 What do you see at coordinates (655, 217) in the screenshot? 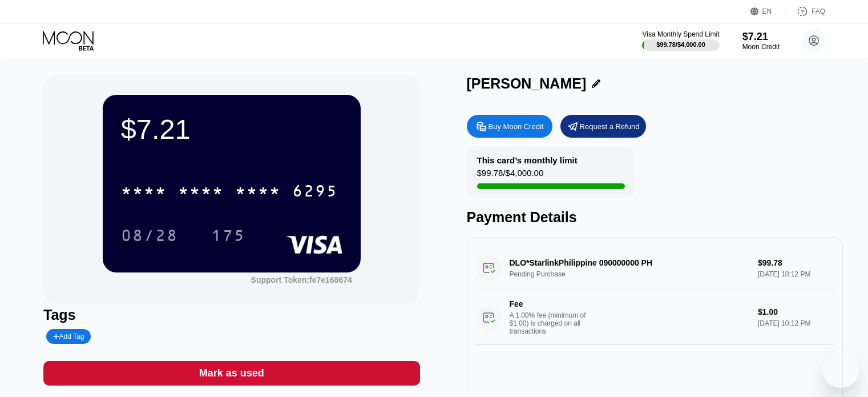
I see `div: Payment Details` at bounding box center [655, 217].